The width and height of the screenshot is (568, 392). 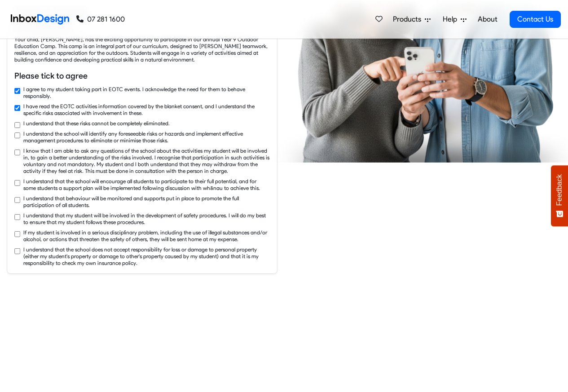 I want to click on button: Feedback - Show survey, so click(x=560, y=196).